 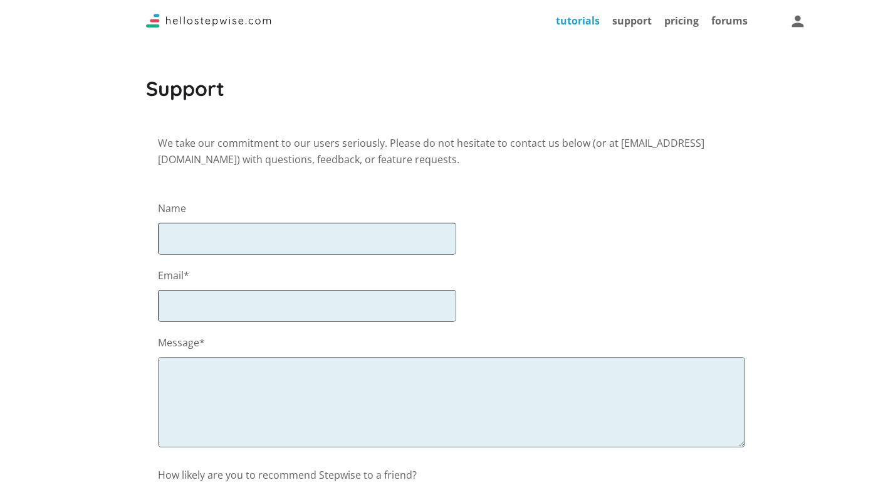 What do you see at coordinates (209, 21) in the screenshot?
I see `img: Logo` at bounding box center [209, 21].